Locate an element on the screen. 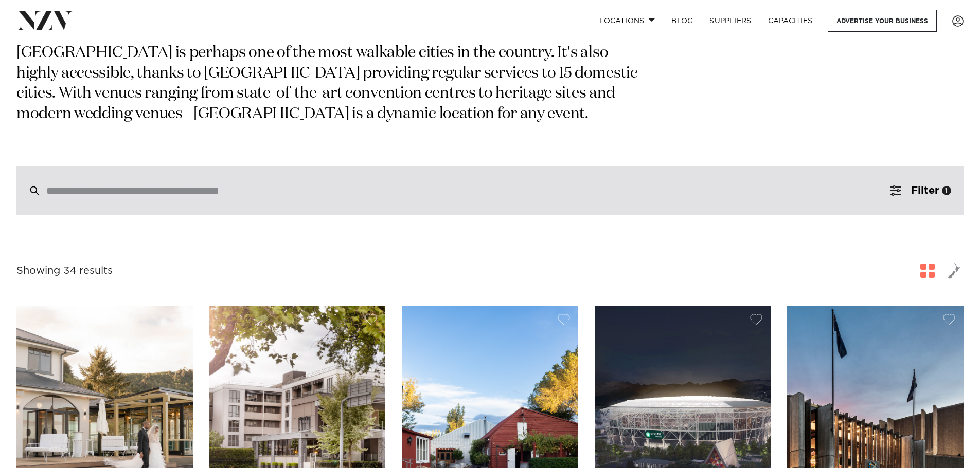  a: Capacities is located at coordinates (790, 21).